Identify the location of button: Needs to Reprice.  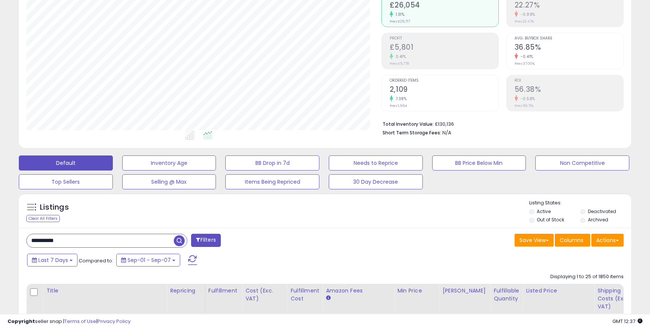
(376, 163).